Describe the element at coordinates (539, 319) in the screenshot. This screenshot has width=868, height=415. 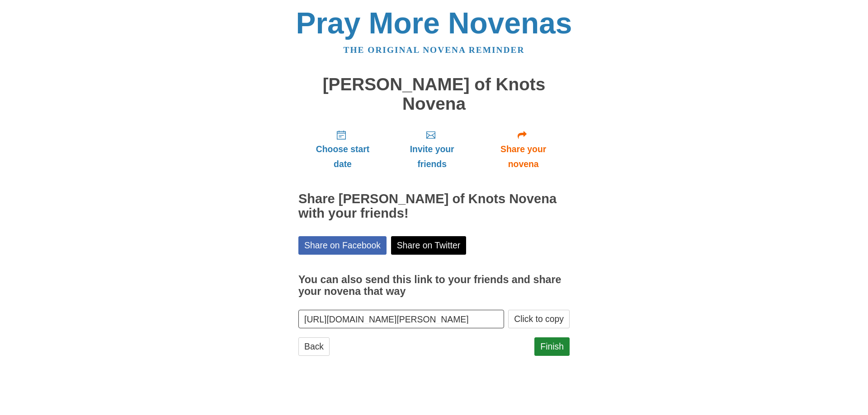
I see `button: Click to copy` at that location.